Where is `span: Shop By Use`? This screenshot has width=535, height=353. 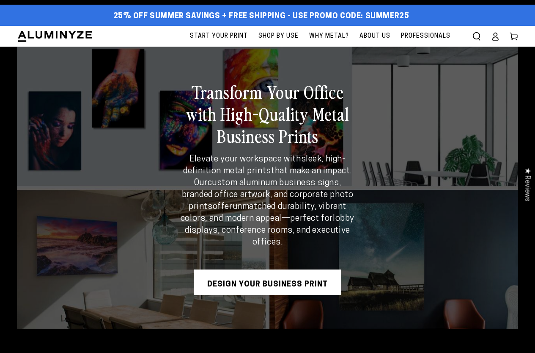 span: Shop By Use is located at coordinates (278, 36).